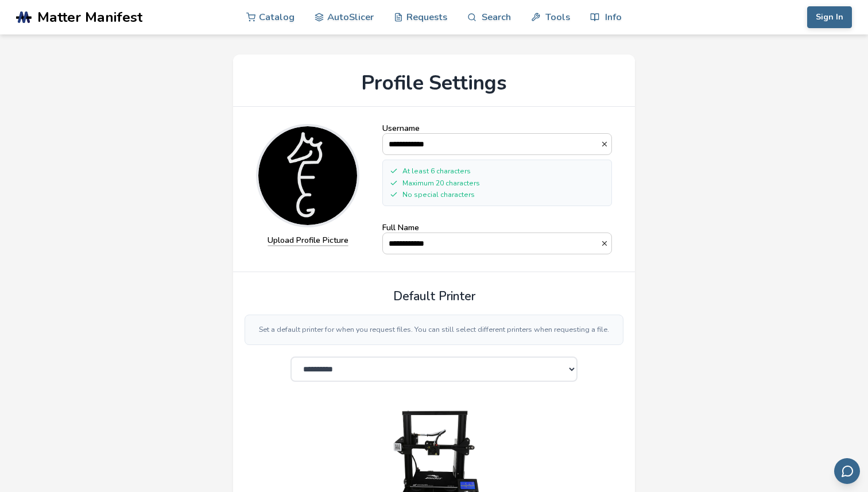 Image resolution: width=868 pixels, height=492 pixels. I want to click on input: Username, so click(491, 144).